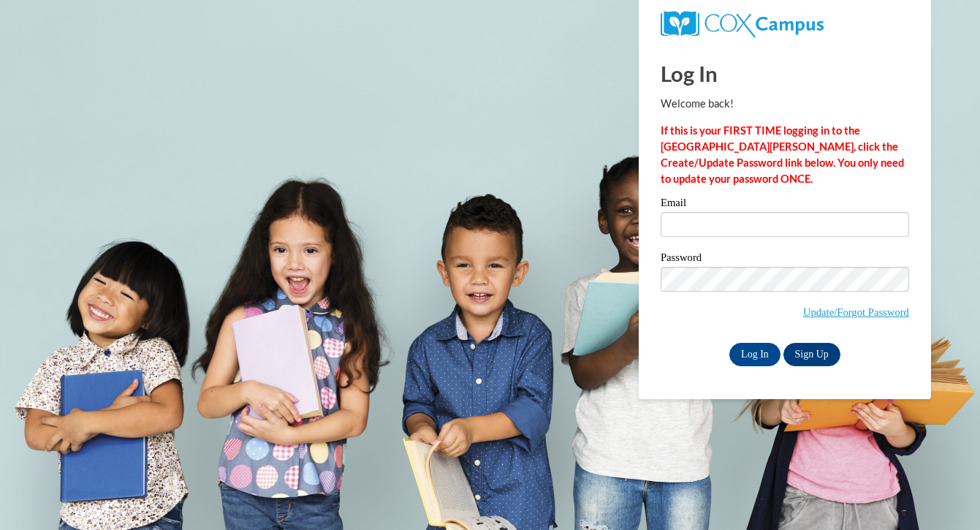 The width and height of the screenshot is (980, 530). I want to click on h1: Log In, so click(785, 74).